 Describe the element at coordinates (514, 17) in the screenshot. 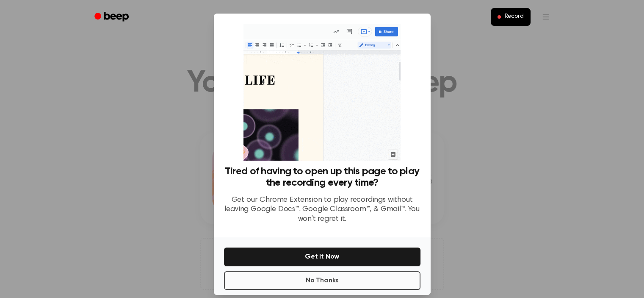

I see `span: Record` at that location.